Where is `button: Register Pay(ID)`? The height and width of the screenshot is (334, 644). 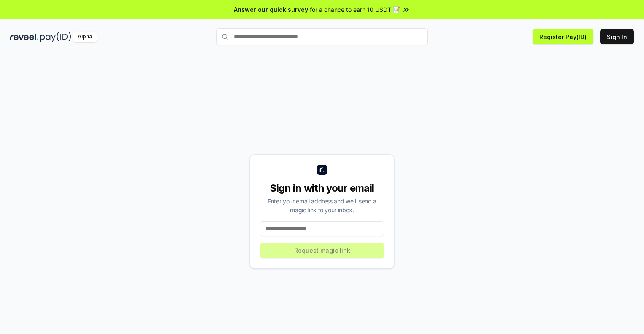 button: Register Pay(ID) is located at coordinates (563, 37).